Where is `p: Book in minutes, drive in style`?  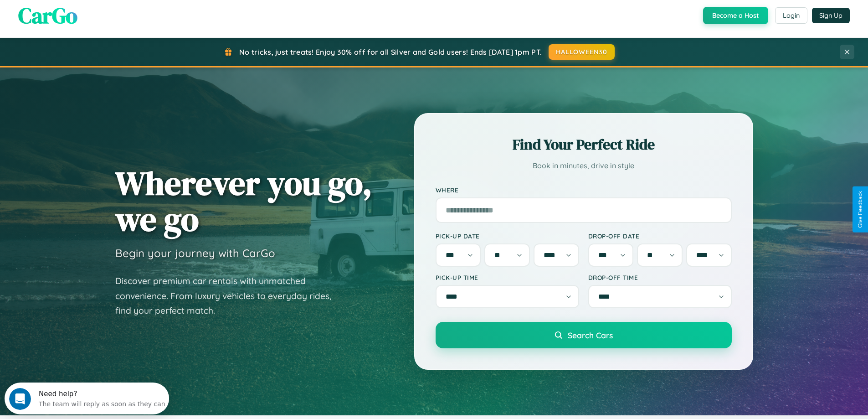 p: Book in minutes, drive in style is located at coordinates (584, 166).